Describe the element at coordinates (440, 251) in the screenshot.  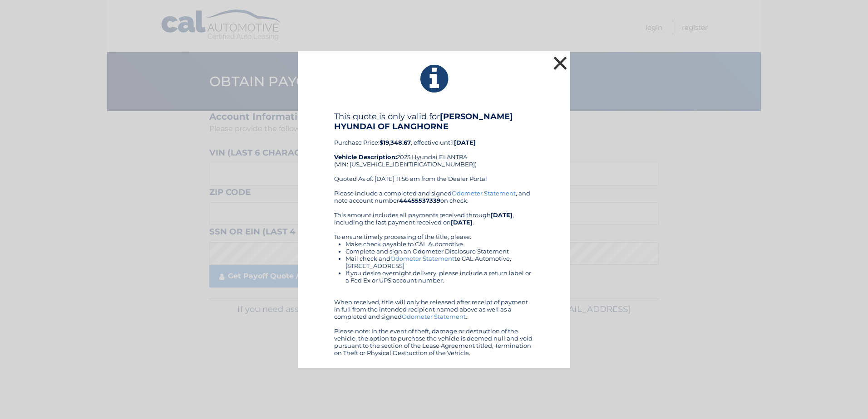
I see `li: Complete and sign an Odometer Disclosure Statement` at that location.